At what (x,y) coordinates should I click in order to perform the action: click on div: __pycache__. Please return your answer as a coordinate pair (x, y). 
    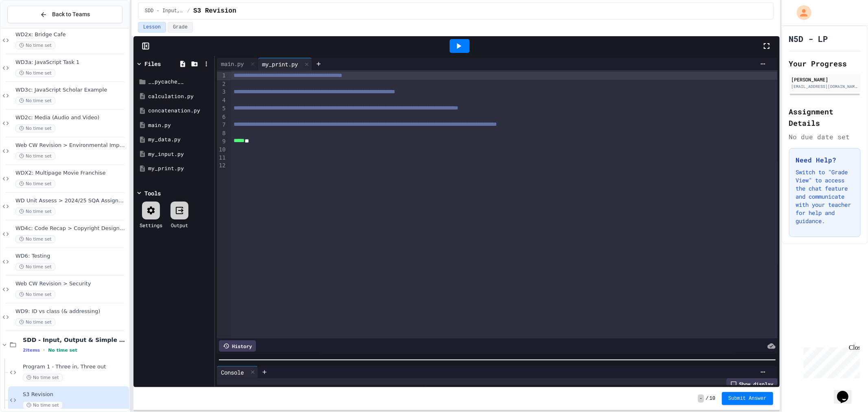
    Looking at the image, I should click on (180, 81).